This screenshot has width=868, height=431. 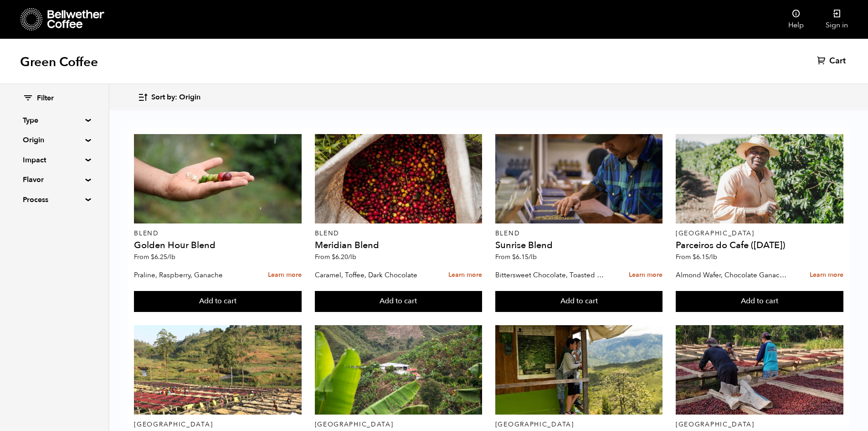 What do you see at coordinates (54, 140) in the screenshot?
I see `summary: Origin` at bounding box center [54, 140].